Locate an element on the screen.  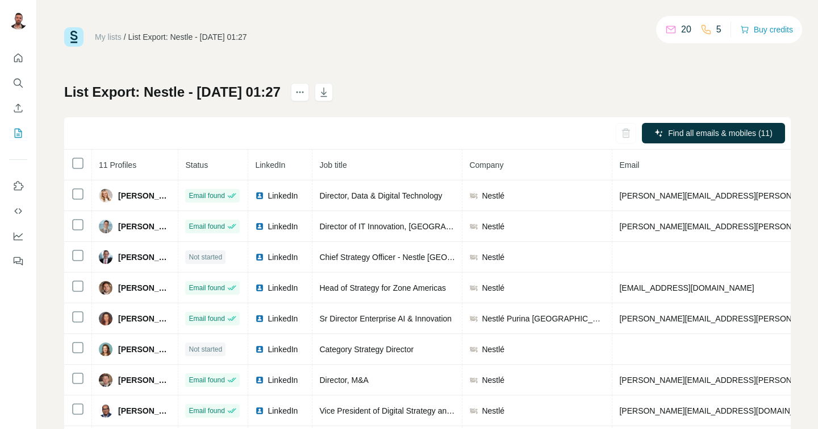
span: Find all emails & mobiles (11) is located at coordinates (721, 133).